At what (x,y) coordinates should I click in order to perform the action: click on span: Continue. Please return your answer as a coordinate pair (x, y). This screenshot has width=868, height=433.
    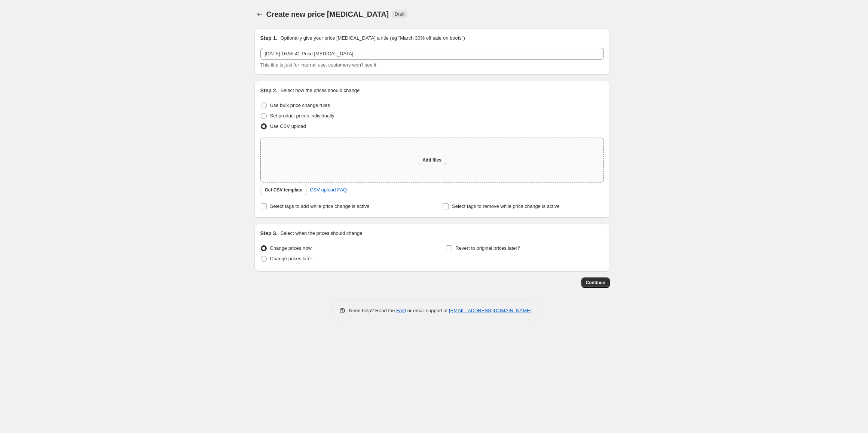
    Looking at the image, I should click on (595, 283).